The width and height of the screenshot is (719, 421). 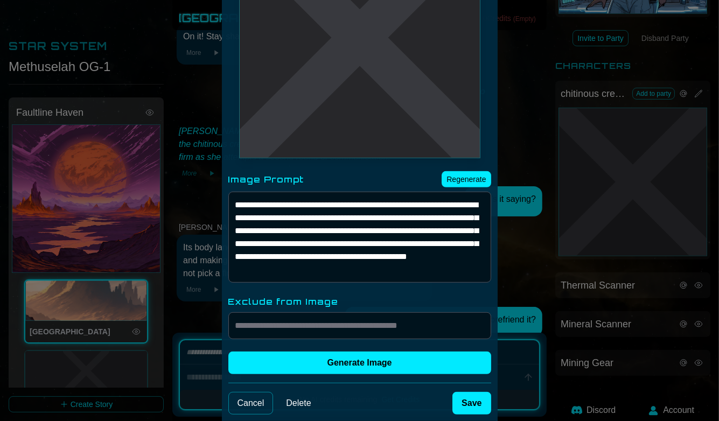 I want to click on button: Delete, so click(x=298, y=403).